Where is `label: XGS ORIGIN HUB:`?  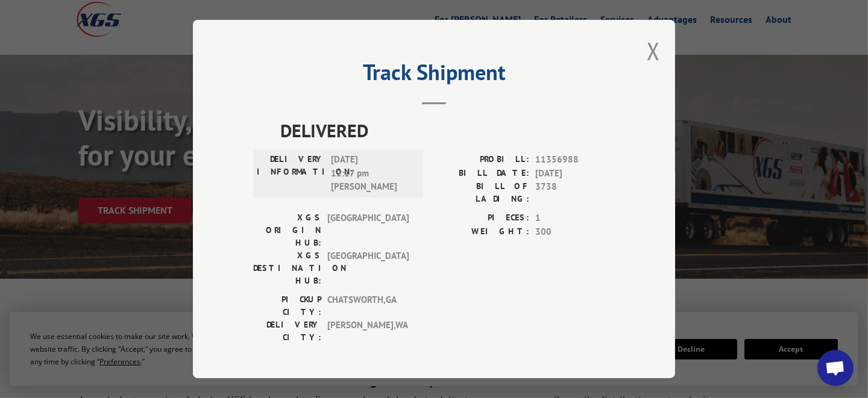 label: XGS ORIGIN HUB: is located at coordinates (287, 230).